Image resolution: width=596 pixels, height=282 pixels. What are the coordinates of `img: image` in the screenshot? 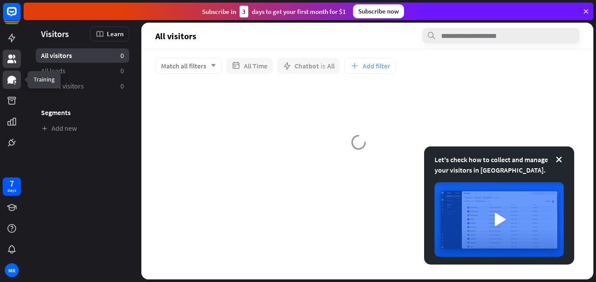 It's located at (499, 220).